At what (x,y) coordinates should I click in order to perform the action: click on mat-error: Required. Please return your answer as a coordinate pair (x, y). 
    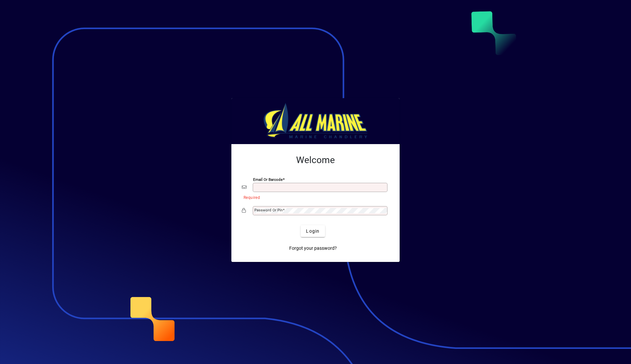
    Looking at the image, I should click on (313, 197).